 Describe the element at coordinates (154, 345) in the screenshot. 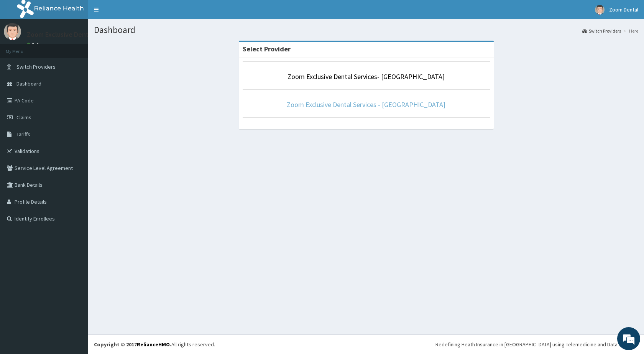

I see `a: RelianceHMO` at that location.